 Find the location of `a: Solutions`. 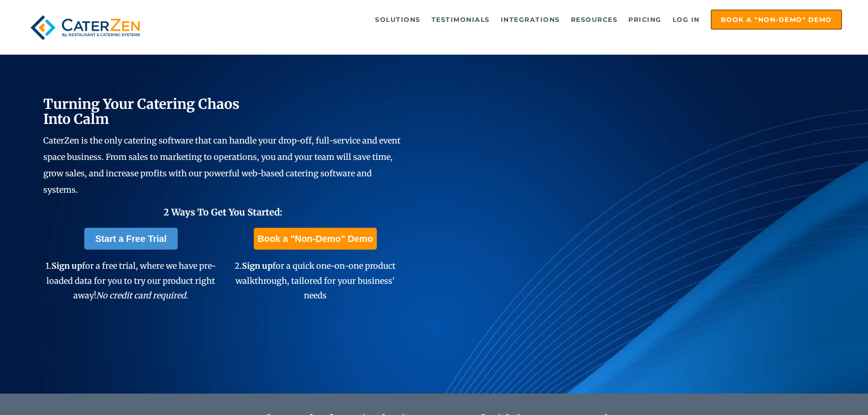

a: Solutions is located at coordinates (398, 20).